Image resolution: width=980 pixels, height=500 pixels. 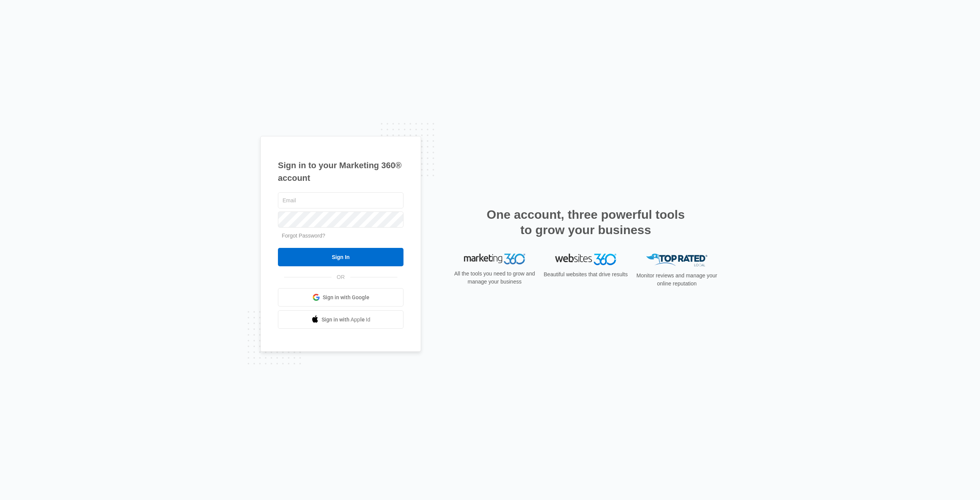 What do you see at coordinates (304, 235) in the screenshot?
I see `a: Forgot Password?` at bounding box center [304, 235].